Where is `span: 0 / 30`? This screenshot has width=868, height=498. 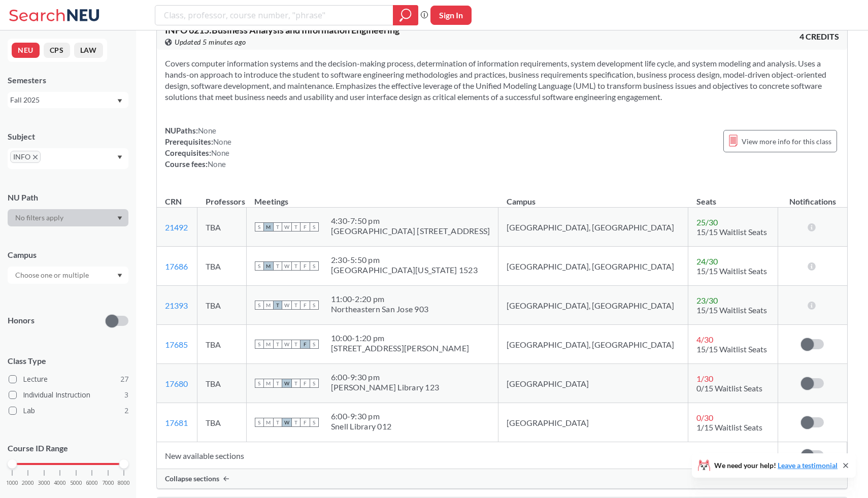
span: 0 / 30 is located at coordinates (705, 417).